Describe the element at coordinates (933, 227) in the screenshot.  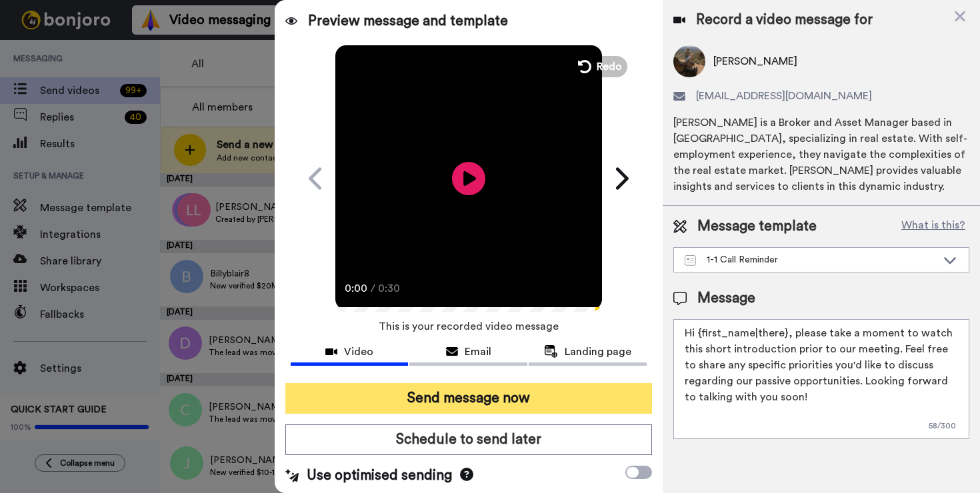
I see `button: What is this?` at that location.